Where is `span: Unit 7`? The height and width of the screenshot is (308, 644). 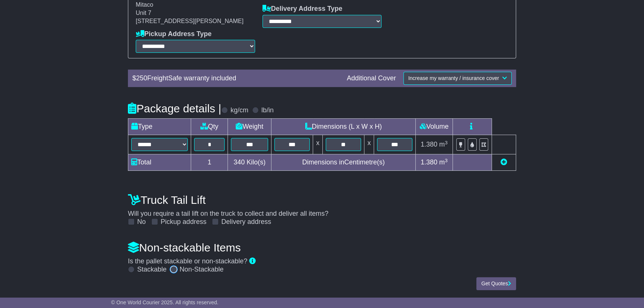 span: Unit 7 is located at coordinates (143, 13).